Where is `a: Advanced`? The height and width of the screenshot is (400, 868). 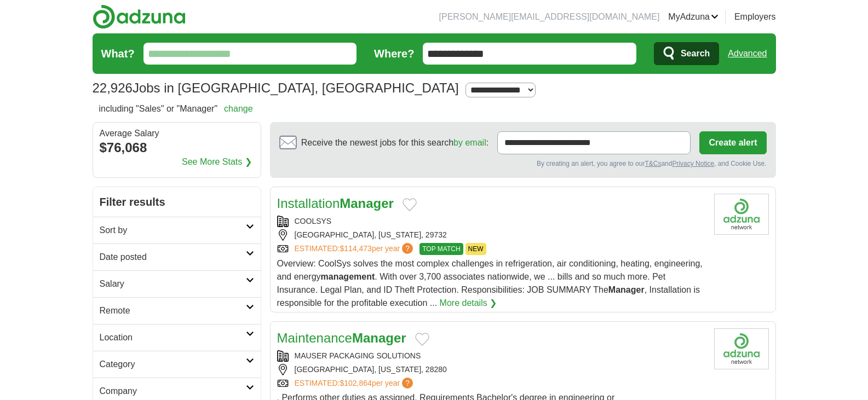
a: Advanced is located at coordinates (747, 53).